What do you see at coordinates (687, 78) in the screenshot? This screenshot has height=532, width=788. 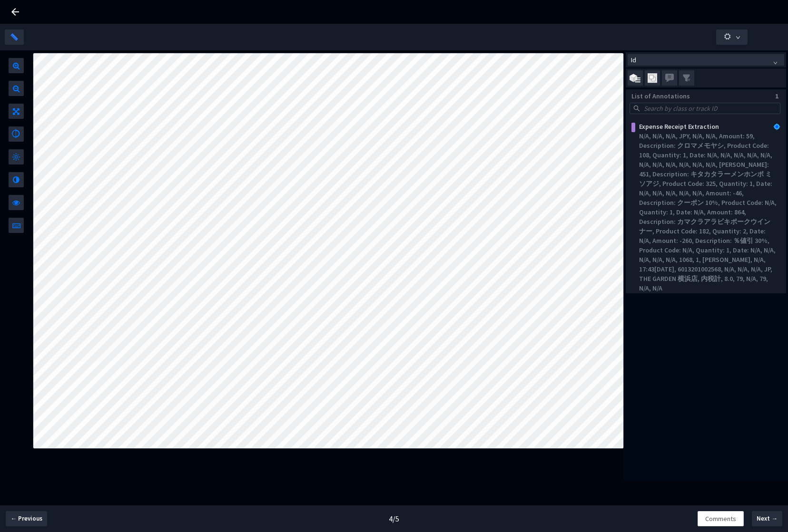 I see `img: svg+xml;base64,PHN2ZyB4bWxucz0iaHR0cDovL3d3dy53My5vcmcvMjAwMC9zdmciIHdpZHRoPSIxNiIgaGVpZ2h0PSIxNi...` at bounding box center [687, 78].